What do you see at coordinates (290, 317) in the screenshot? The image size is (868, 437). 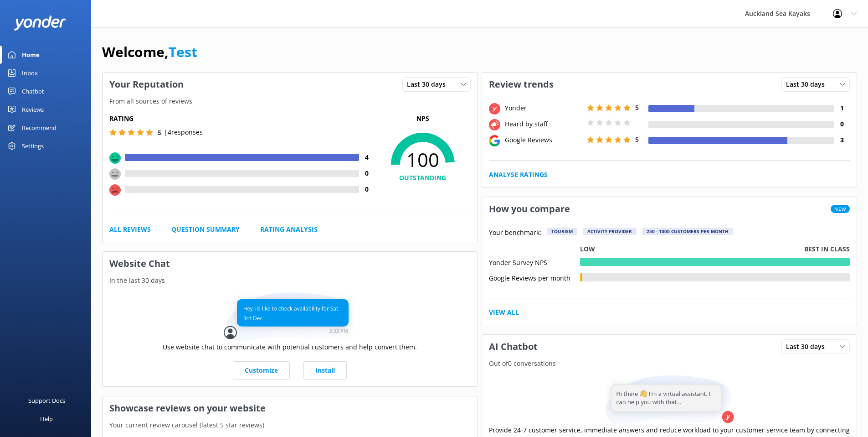 I see `img: conversation...` at bounding box center [290, 317].